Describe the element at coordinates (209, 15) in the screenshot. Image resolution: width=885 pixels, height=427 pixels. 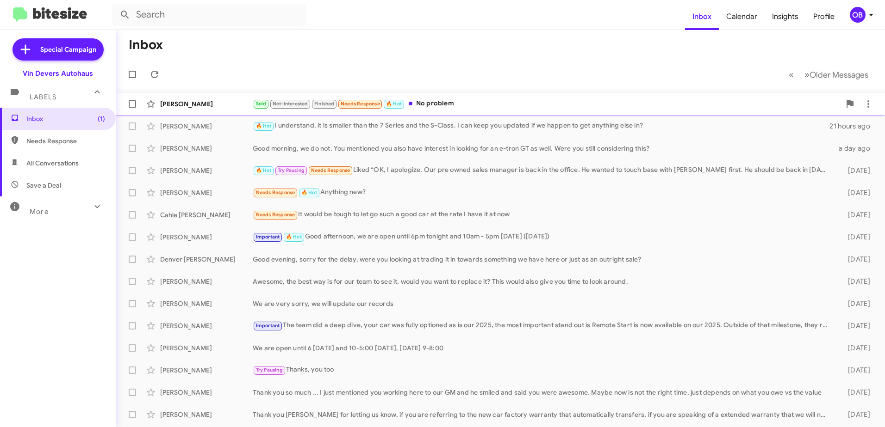
I see `input: Search` at that location.